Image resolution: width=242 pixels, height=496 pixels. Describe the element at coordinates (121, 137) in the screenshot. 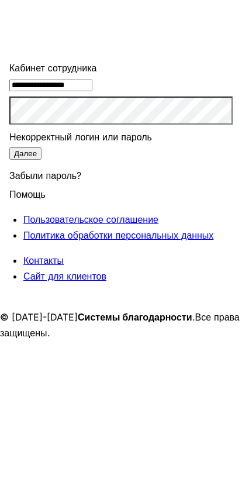

I see `div: Некорректный логин или пароль` at that location.